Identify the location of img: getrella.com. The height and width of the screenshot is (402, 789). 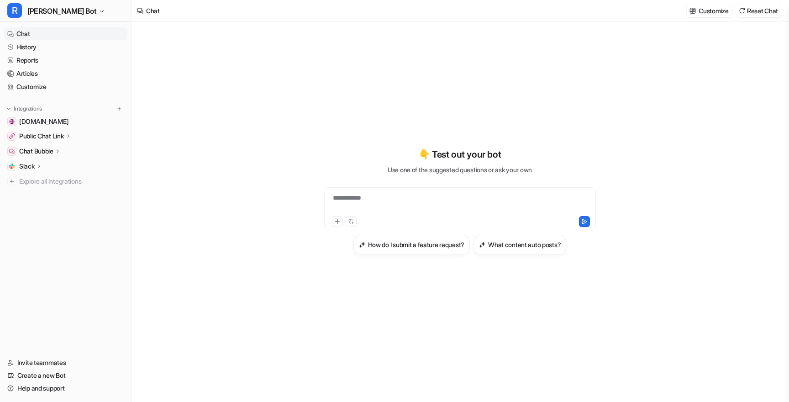
(12, 121).